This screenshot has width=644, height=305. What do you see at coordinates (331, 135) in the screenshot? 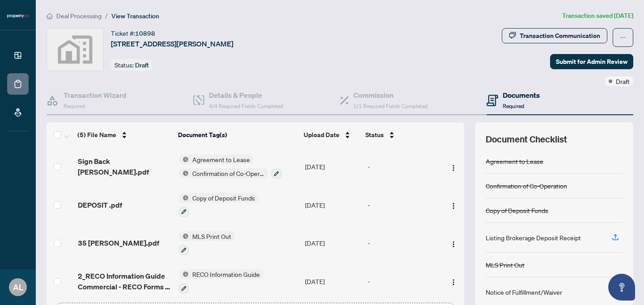
I see `th: Upload Date` at bounding box center [331, 135].